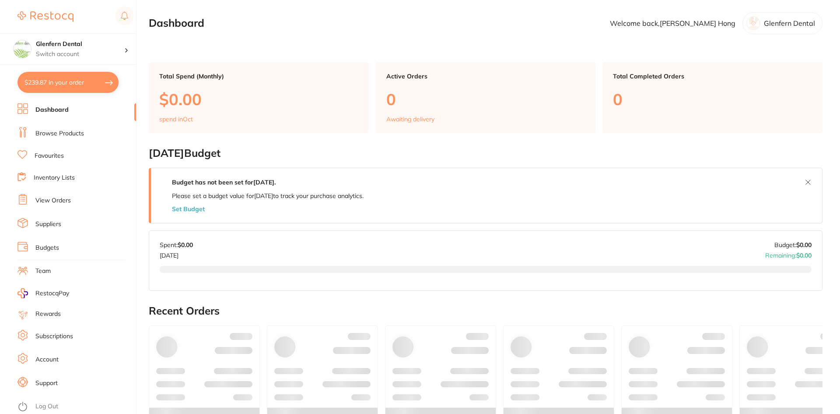  Describe the element at coordinates (54, 178) in the screenshot. I see `a: Inventory Lists` at that location.